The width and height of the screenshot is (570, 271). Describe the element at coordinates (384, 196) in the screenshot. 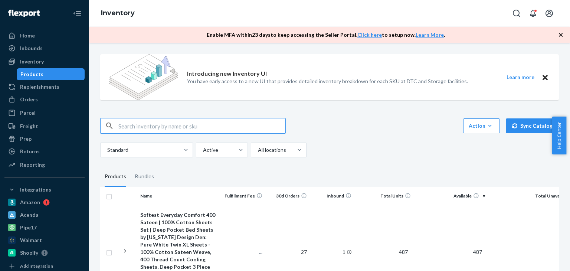

I see `th: Total Units` at that location.